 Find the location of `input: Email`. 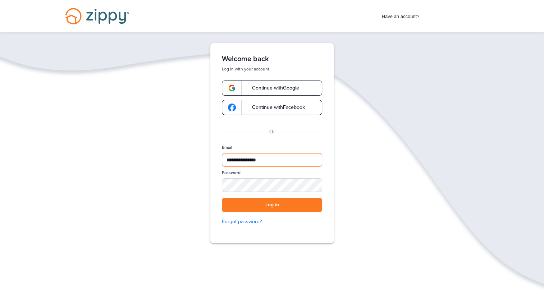

input: Email is located at coordinates (272, 160).